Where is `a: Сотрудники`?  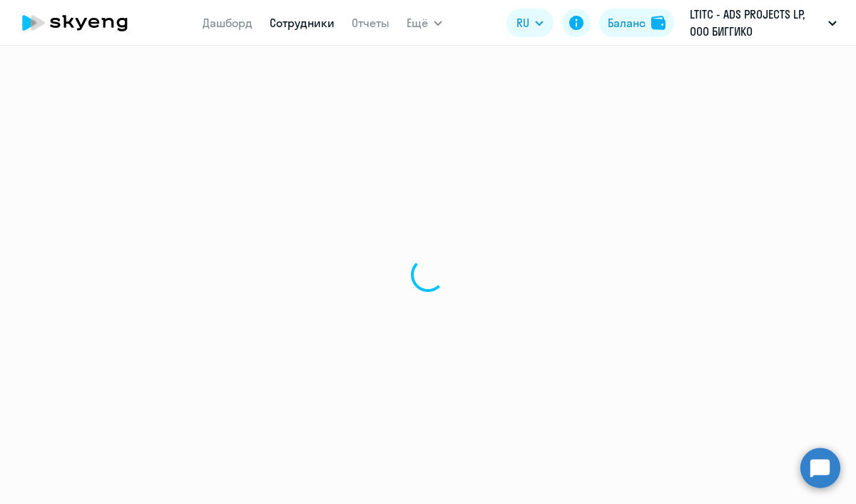
a: Сотрудники is located at coordinates (302, 23).